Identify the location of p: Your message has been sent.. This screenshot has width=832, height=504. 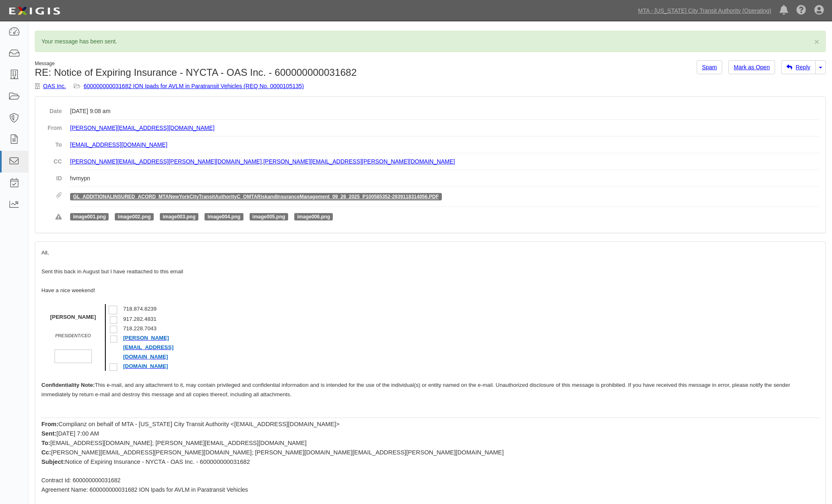
(430, 41).